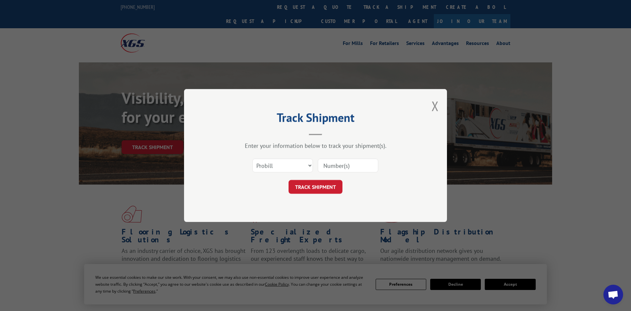 This screenshot has height=311, width=631. What do you see at coordinates (315, 119) in the screenshot?
I see `h2: Track Shipment` at bounding box center [315, 119].